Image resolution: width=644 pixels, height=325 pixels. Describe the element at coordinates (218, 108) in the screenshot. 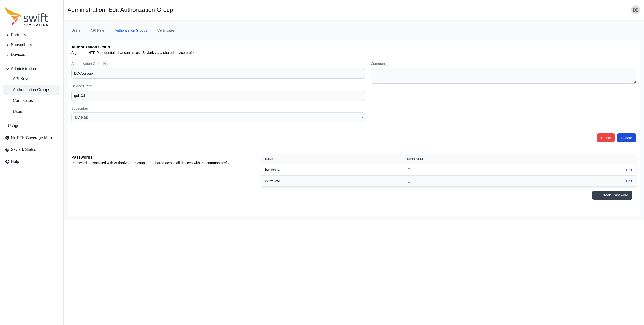

I see `label: Subscriber` at that location.